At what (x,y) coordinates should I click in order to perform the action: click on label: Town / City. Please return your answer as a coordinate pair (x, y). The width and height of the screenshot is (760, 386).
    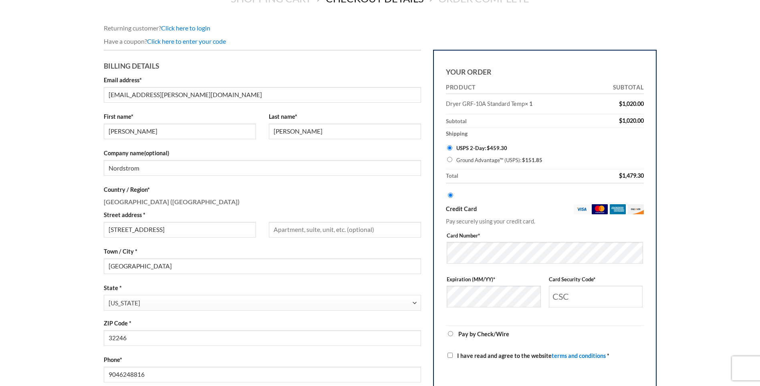
    Looking at the image, I should click on (262, 251).